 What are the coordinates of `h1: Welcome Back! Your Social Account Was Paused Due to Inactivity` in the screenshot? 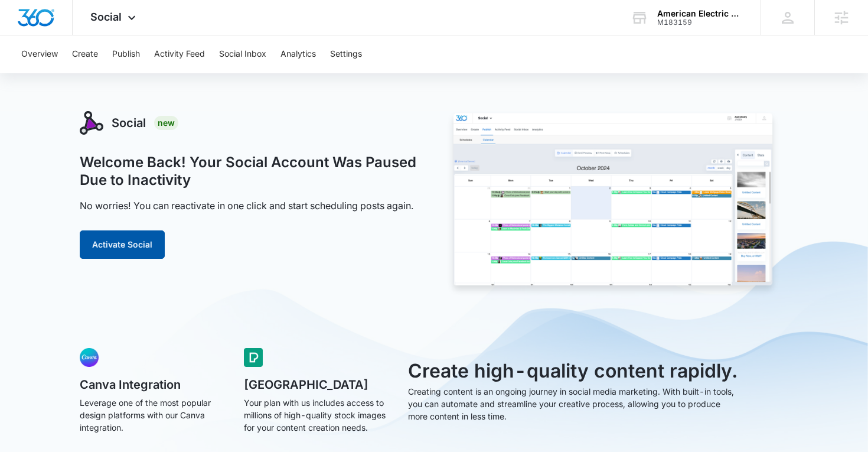 It's located at (250, 172).